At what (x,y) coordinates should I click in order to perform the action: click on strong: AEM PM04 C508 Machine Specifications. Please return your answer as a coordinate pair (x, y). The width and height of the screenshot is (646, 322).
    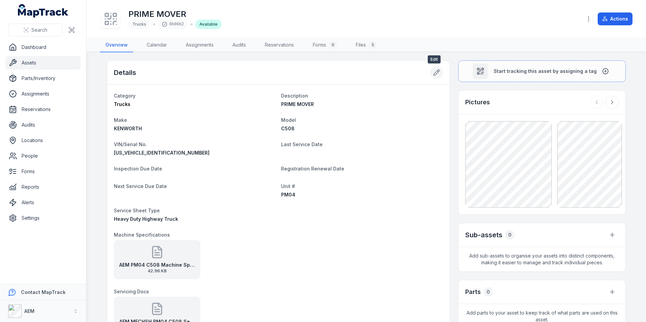
    Looking at the image, I should click on (157, 265).